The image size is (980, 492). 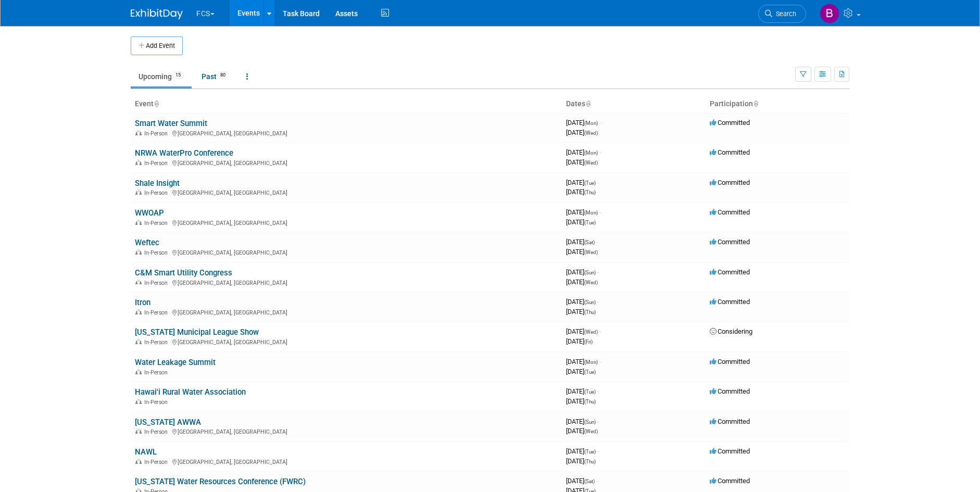 I want to click on button: Add Event, so click(x=157, y=46).